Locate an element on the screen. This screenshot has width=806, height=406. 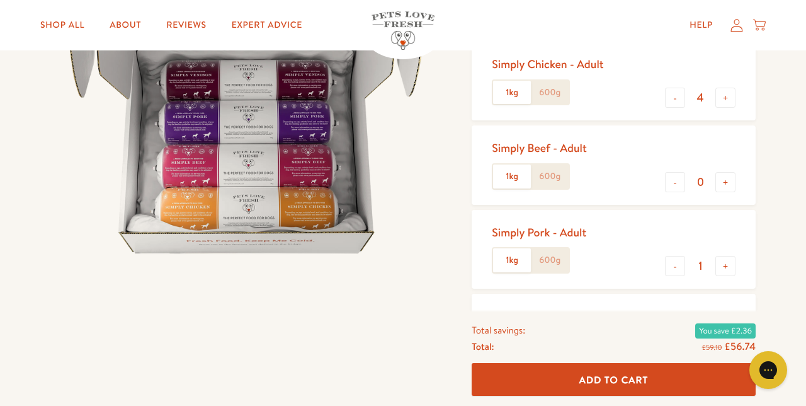
span: You save £2.36 is located at coordinates (726, 330).